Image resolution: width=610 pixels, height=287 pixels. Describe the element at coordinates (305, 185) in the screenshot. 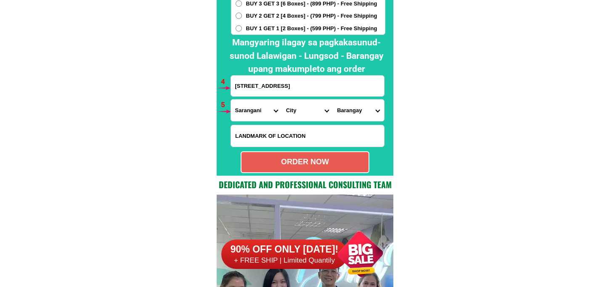

I see `h2: Dedicated and professional consulting team` at that location.